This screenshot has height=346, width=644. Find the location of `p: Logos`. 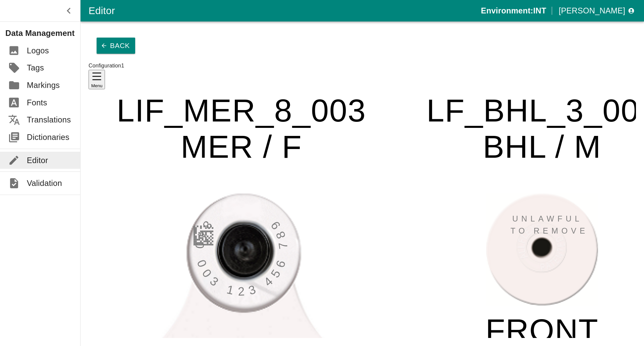

p: Logos is located at coordinates (38, 51).